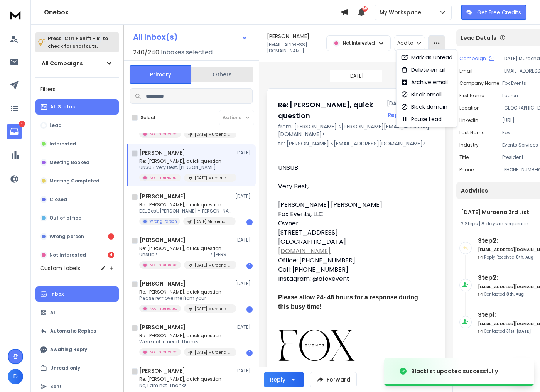 The image size is (540, 392). Describe the element at coordinates (186, 298) in the screenshot. I see `p: Please remove me from your` at that location.